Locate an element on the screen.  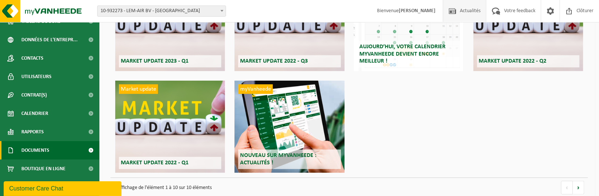
span: Market update 2022 - Q2 is located at coordinates (513, 61).